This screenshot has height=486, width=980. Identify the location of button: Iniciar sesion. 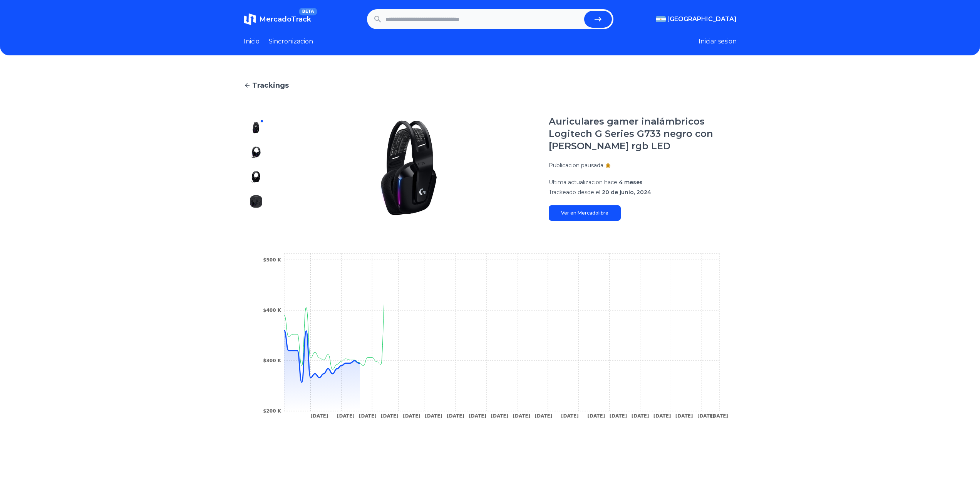
(717, 42).